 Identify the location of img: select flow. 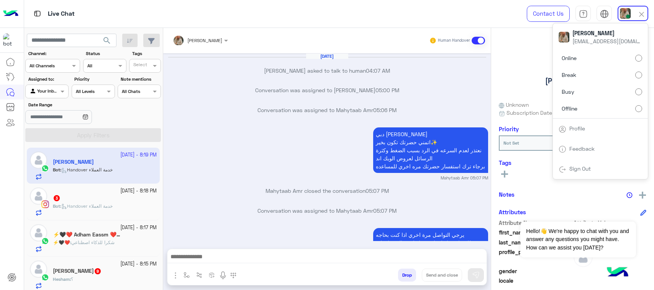
(187, 276).